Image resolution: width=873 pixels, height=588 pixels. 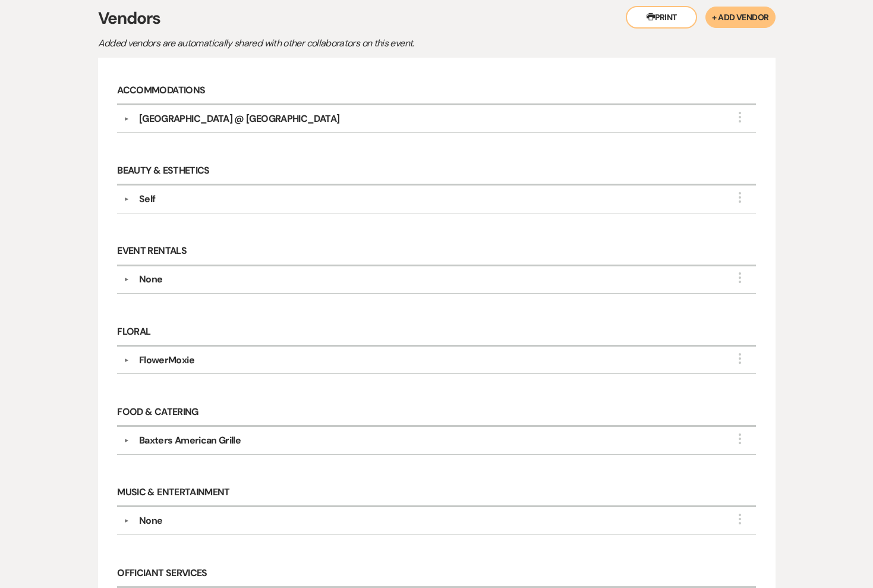 What do you see at coordinates (436, 494) in the screenshot?
I see `h6: Music & Entertainment` at bounding box center [436, 494].